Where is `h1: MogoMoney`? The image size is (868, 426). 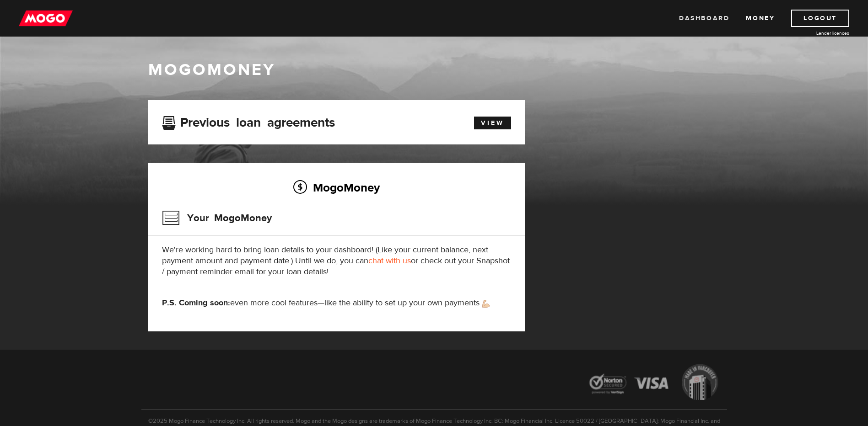 h1: MogoMoney is located at coordinates (434, 70).